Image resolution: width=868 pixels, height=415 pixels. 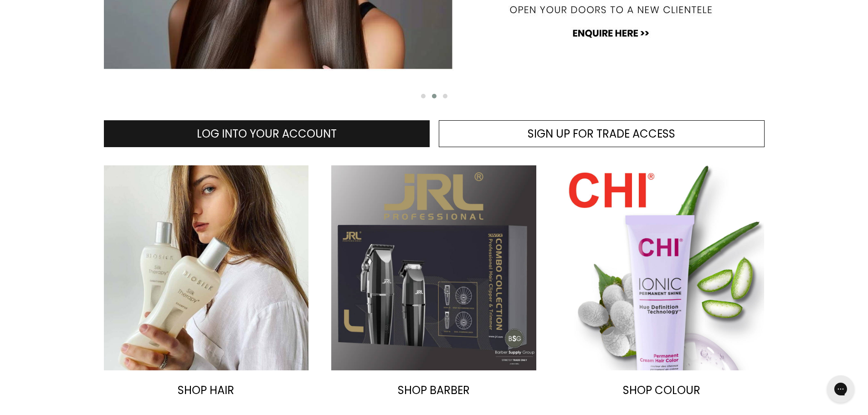 I want to click on span: SHOP BARBER, so click(x=433, y=390).